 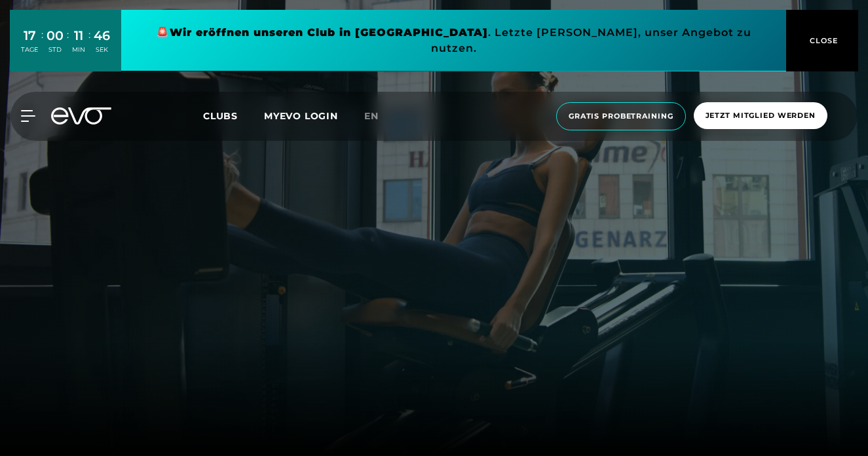 What do you see at coordinates (431, 403) in the screenshot?
I see `span: JETZT PLATZ SICHERN` at bounding box center [431, 403].